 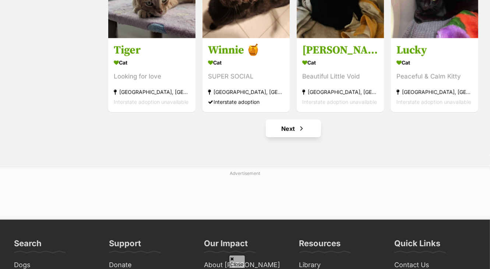 I want to click on h3: Our Impact, so click(x=226, y=246).